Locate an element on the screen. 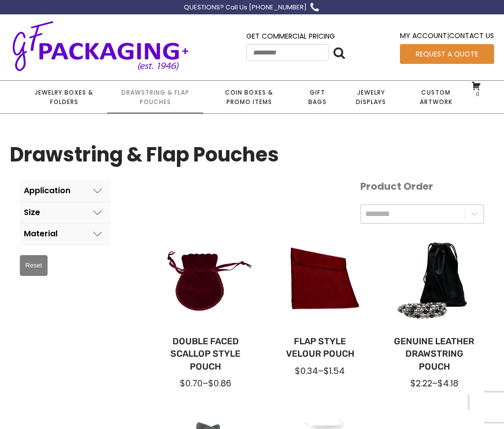  span: 0 is located at coordinates (476, 94).